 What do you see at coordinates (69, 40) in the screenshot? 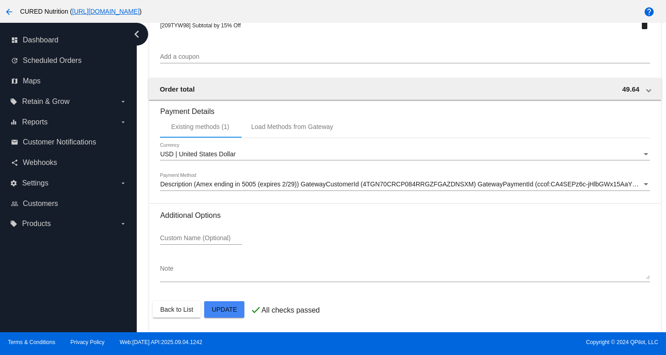
I see `a: dashboard Dashboard` at bounding box center [69, 40].